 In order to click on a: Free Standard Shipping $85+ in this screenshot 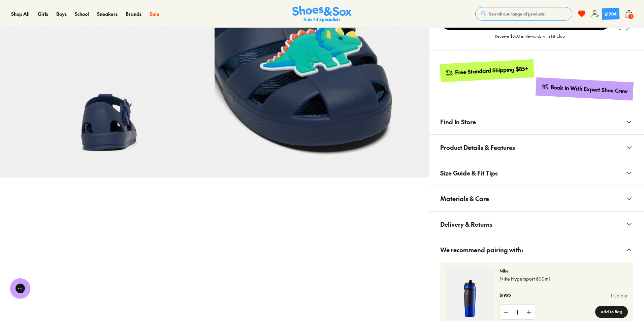, I will do `click(487, 71)`.